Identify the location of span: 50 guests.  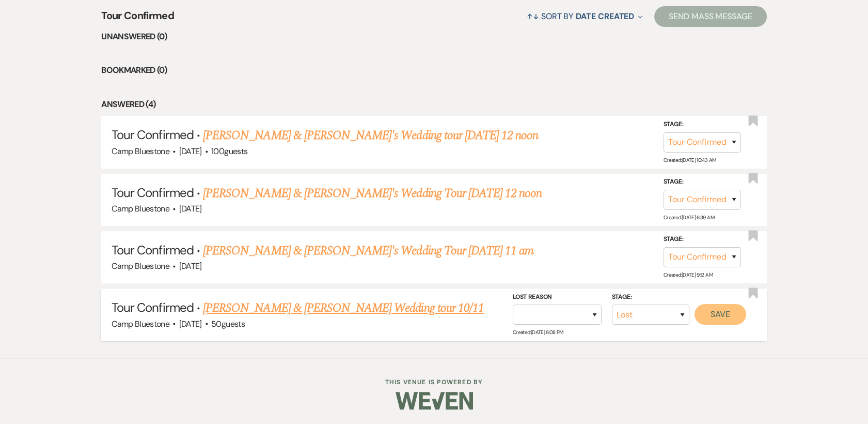
(228, 324).